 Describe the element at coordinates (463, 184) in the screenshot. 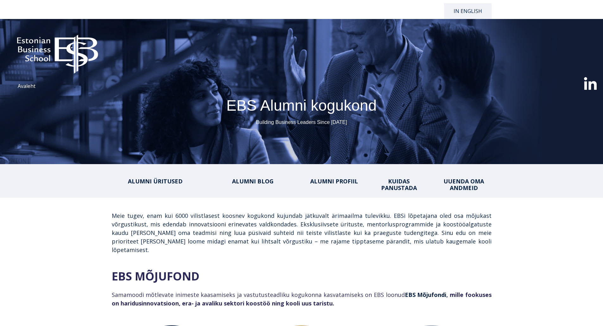

I see `a: UUENDA OMA ANDMEID` at that location.